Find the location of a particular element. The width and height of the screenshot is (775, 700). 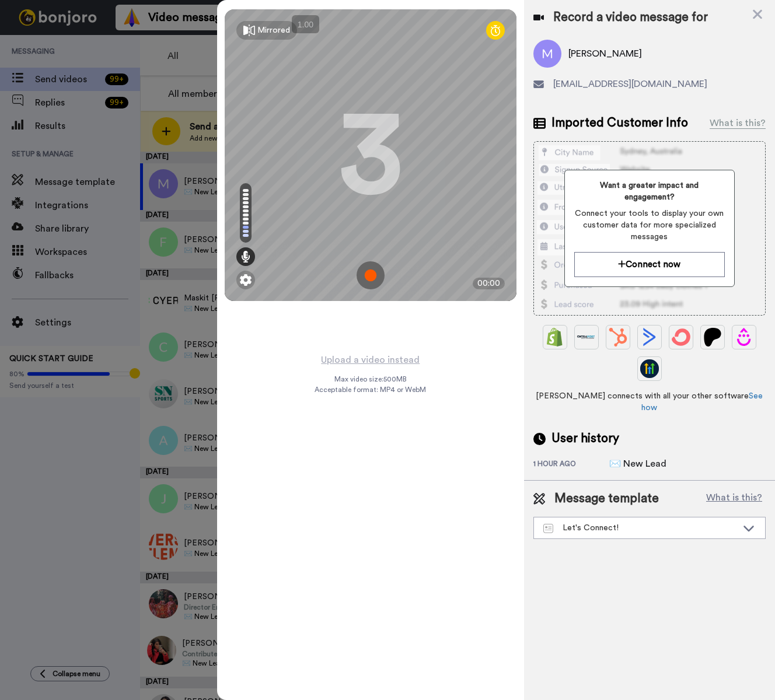

div: 1 hour ago is located at coordinates (571, 465).